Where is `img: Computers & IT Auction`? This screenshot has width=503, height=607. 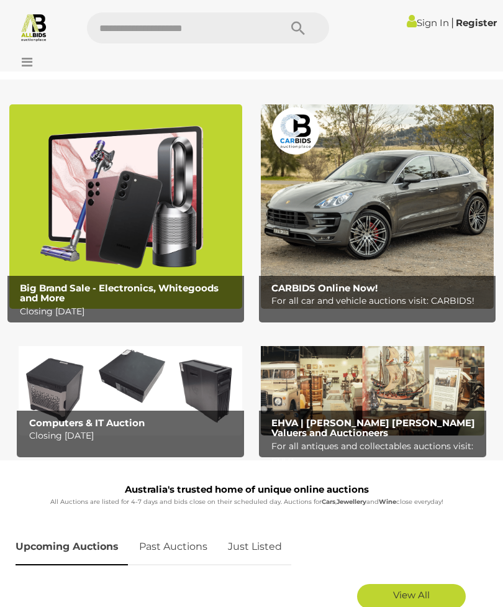 img: Computers & IT Auction is located at coordinates (131, 385).